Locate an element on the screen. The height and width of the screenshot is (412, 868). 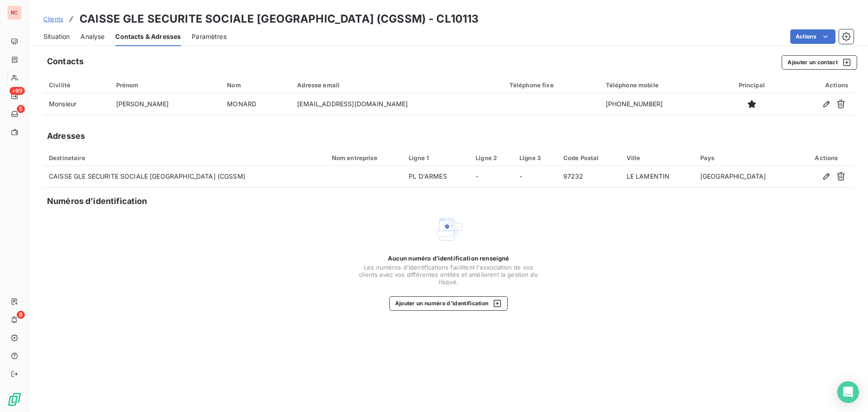
span: Analyse is located at coordinates (92, 36).